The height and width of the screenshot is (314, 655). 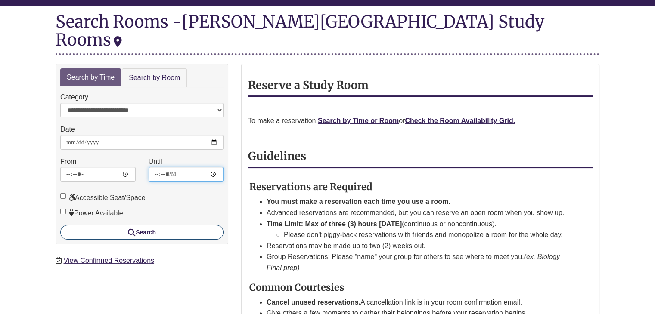 What do you see at coordinates (428, 235) in the screenshot?
I see `li: Please don't piggy-back reservations with friends and monopolize a room for the whole day.` at bounding box center [428, 235].